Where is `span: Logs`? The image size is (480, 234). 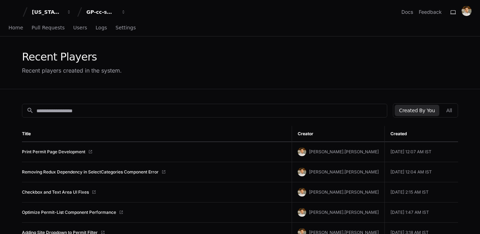
span: Logs is located at coordinates (101, 28).